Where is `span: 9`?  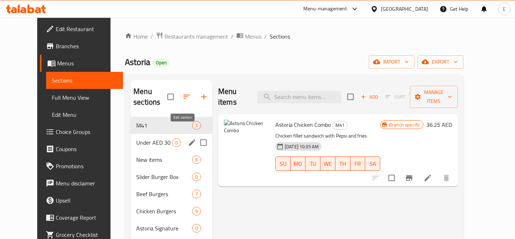
span: 9 is located at coordinates (196, 212).